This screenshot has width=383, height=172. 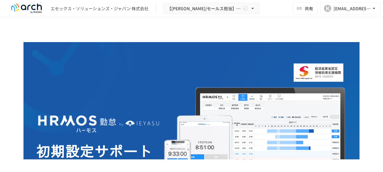 What do you see at coordinates (27, 8) in the screenshot?
I see `img: logo-default@2x-9cf2c760.svg` at bounding box center [27, 8].